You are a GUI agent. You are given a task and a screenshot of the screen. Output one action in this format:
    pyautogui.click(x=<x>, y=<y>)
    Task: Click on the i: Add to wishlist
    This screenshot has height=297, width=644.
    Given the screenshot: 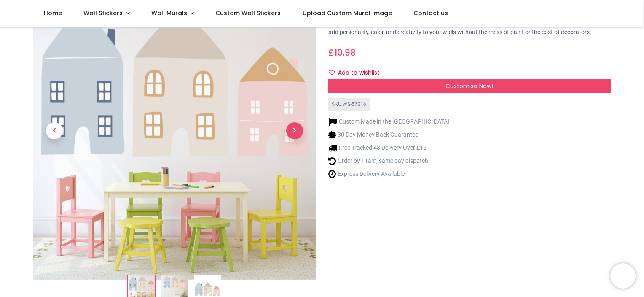 What is the action you would take?
    pyautogui.click(x=332, y=73)
    